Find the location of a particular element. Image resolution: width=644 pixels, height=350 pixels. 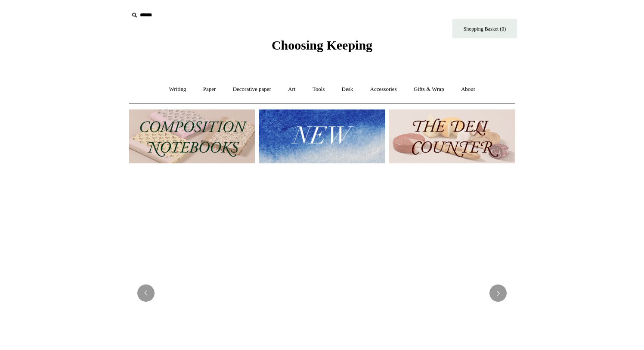

img: New.jpg__PID:f73bdf93-380a-4a35-bcfe-7823039498e1 is located at coordinates (322, 136).